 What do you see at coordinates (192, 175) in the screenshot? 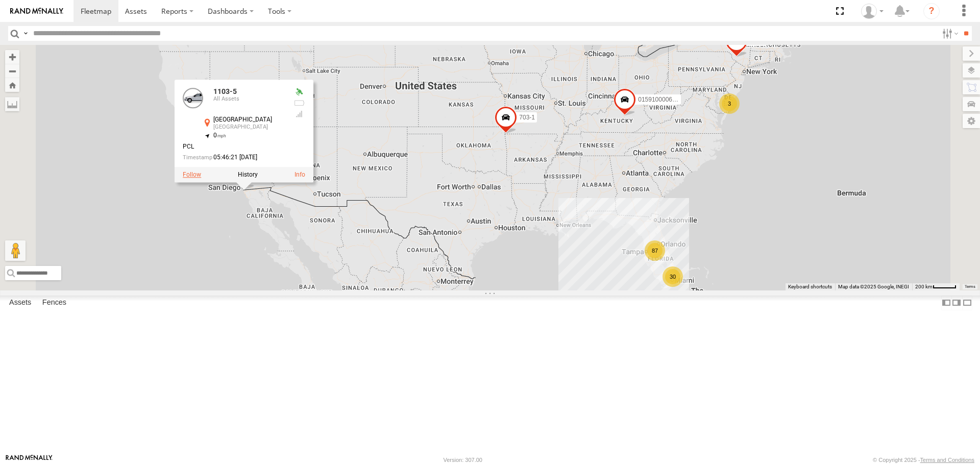
I see `label: Realtime tracking of Asset` at bounding box center [192, 175].